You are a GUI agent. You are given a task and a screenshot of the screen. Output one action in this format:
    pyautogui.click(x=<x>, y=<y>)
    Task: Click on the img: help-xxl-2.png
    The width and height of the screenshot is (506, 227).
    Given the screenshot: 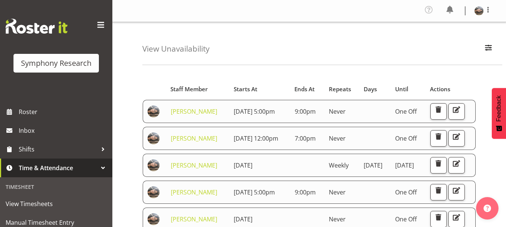 What is the action you would take?
    pyautogui.click(x=487, y=209)
    